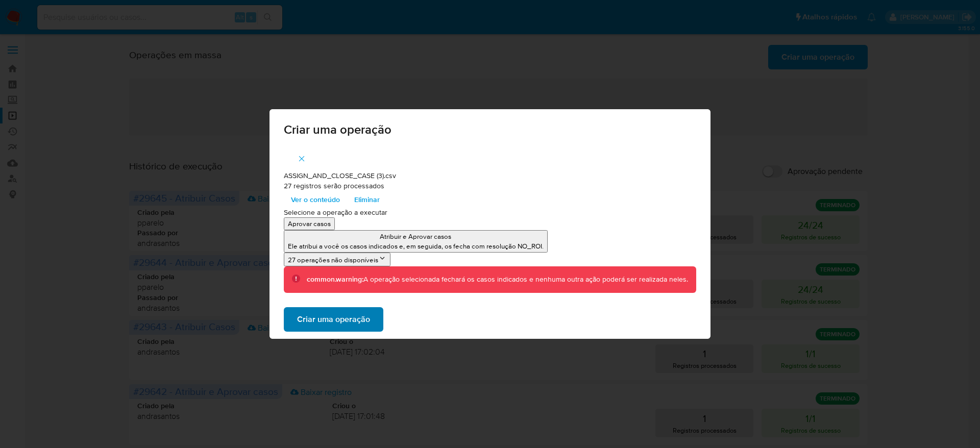  What do you see at coordinates (316, 199) in the screenshot?
I see `button: Ver o conteúdo` at bounding box center [316, 199].